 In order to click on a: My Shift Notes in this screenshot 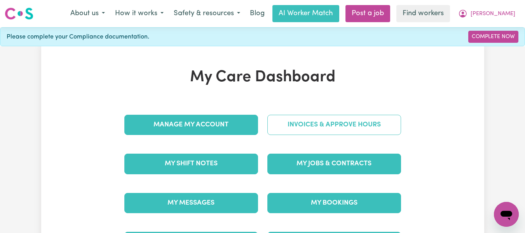, I will do `click(191, 164)`.